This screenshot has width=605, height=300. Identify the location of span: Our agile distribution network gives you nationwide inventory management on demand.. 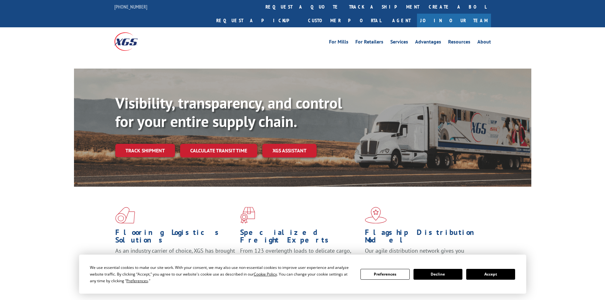
(424, 255).